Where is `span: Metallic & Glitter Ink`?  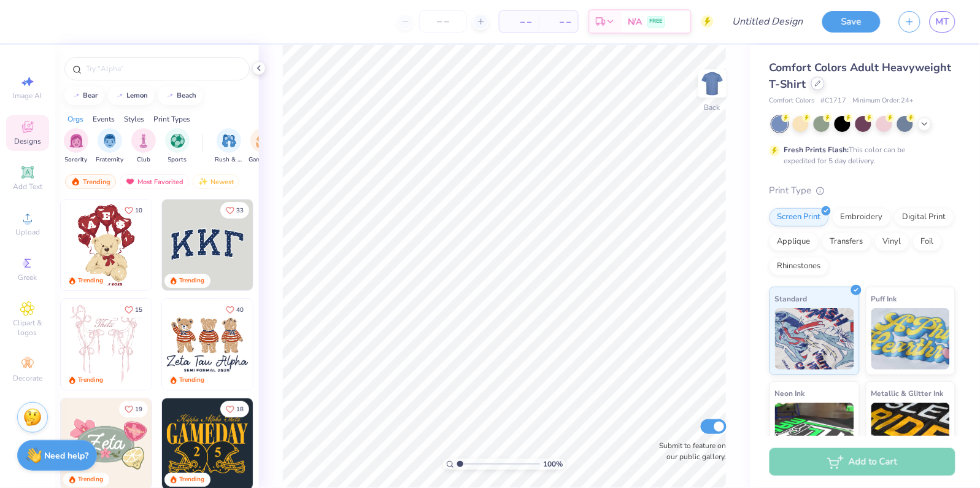
span: Metallic & Glitter Ink is located at coordinates (908, 392).